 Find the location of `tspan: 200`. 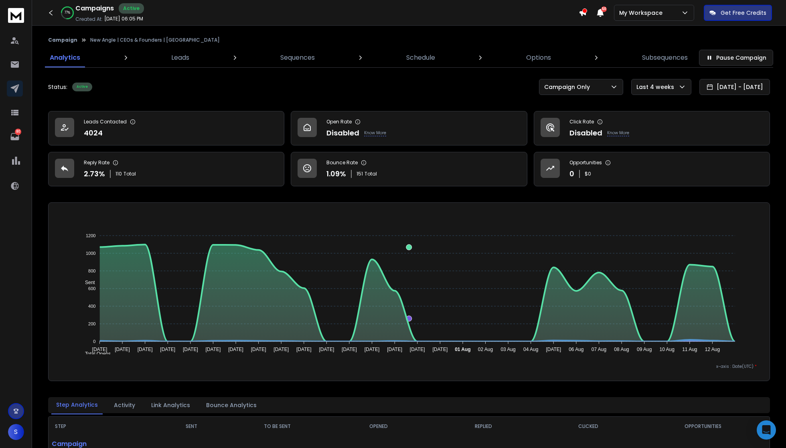

tspan: 200 is located at coordinates (92, 324).